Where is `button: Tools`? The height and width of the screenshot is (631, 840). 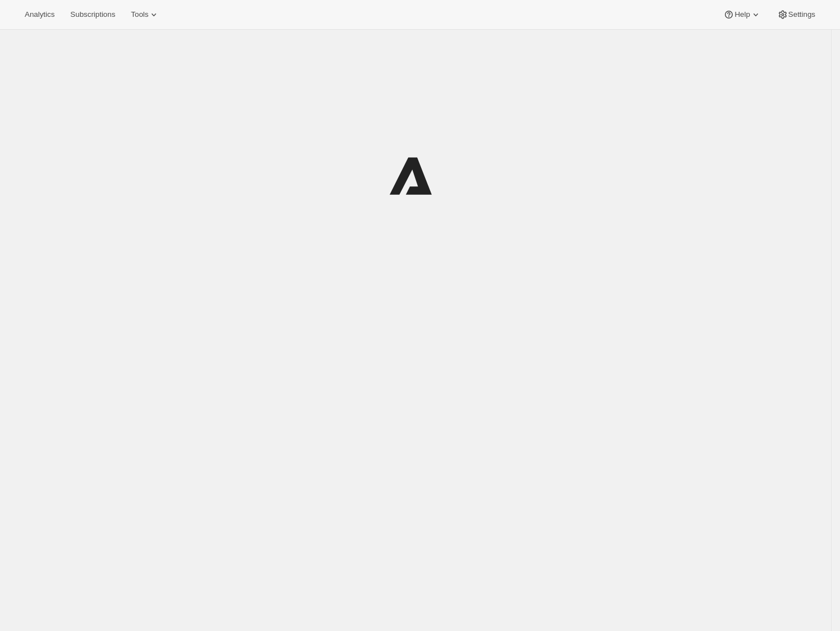
button: Tools is located at coordinates (145, 15).